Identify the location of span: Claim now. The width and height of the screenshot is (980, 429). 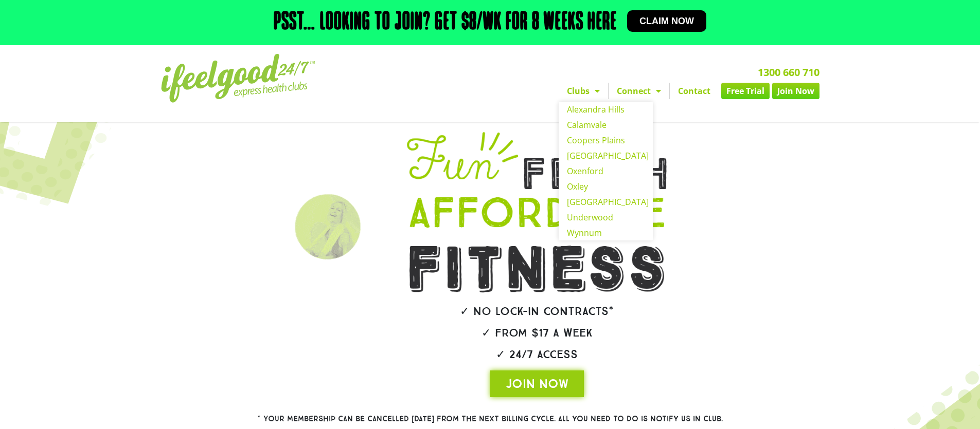
(667, 21).